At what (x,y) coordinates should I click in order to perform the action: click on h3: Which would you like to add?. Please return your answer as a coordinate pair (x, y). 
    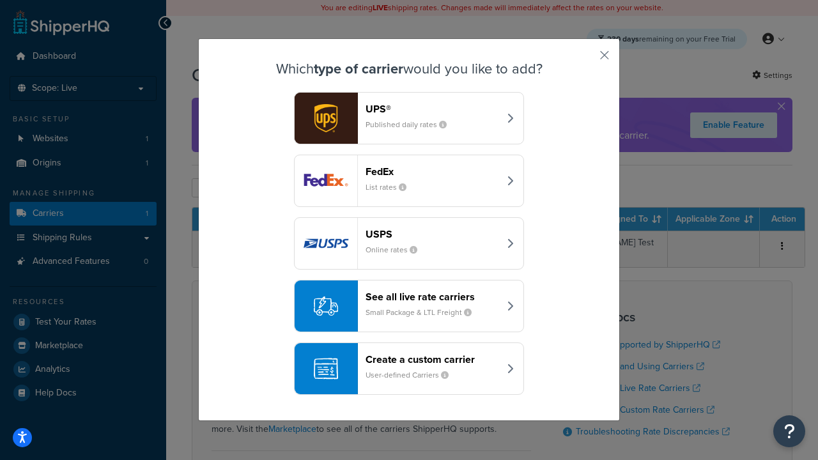
    Looking at the image, I should click on (409, 69).